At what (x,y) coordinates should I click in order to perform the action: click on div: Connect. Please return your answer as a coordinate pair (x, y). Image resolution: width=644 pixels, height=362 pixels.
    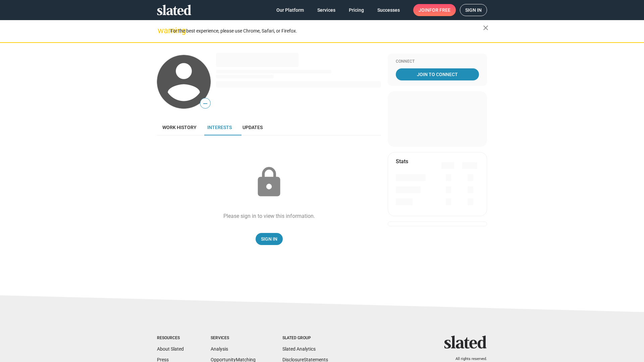
    Looking at the image, I should click on (437, 62).